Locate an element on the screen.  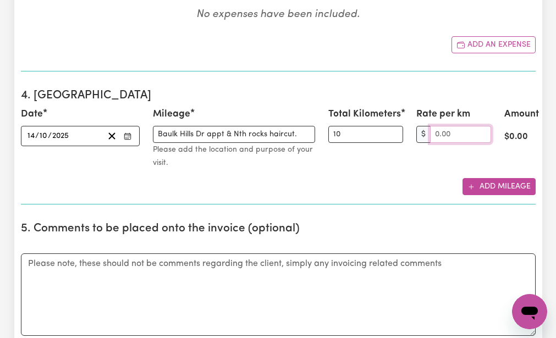
label: Mileage is located at coordinates (171, 114).